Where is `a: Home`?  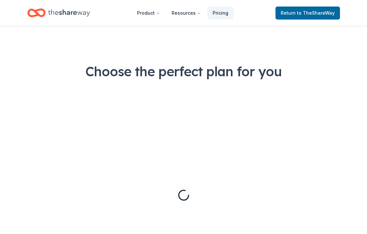
a: Home is located at coordinates (59, 13).